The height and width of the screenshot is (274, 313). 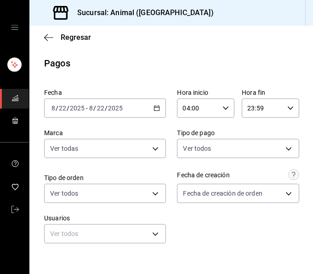 I want to click on label: Tipo de pago, so click(x=237, y=133).